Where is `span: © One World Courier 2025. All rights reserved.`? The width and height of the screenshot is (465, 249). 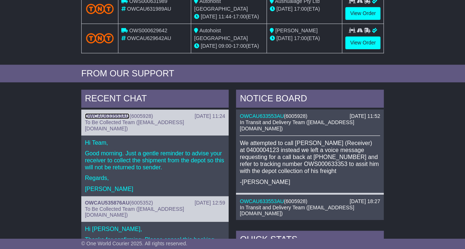 span: © One World Courier 2025. All rights reserved. is located at coordinates (134, 244).